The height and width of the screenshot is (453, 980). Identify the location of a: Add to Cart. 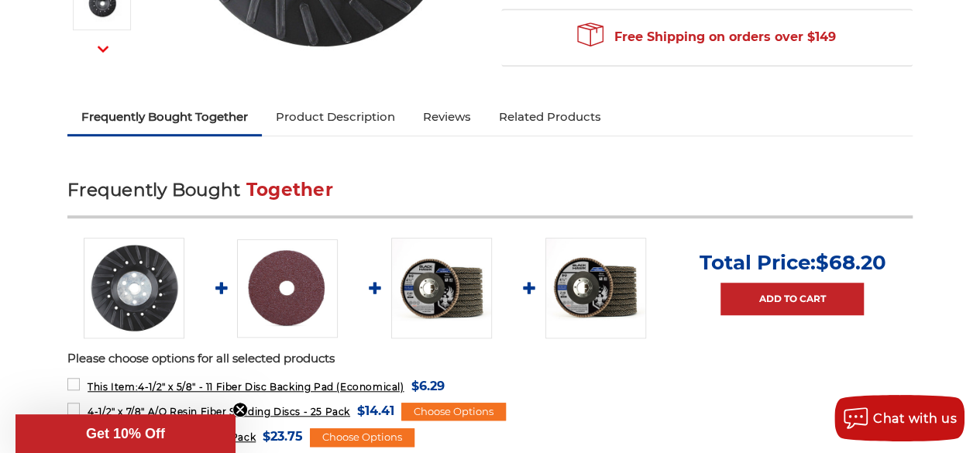
(792, 299).